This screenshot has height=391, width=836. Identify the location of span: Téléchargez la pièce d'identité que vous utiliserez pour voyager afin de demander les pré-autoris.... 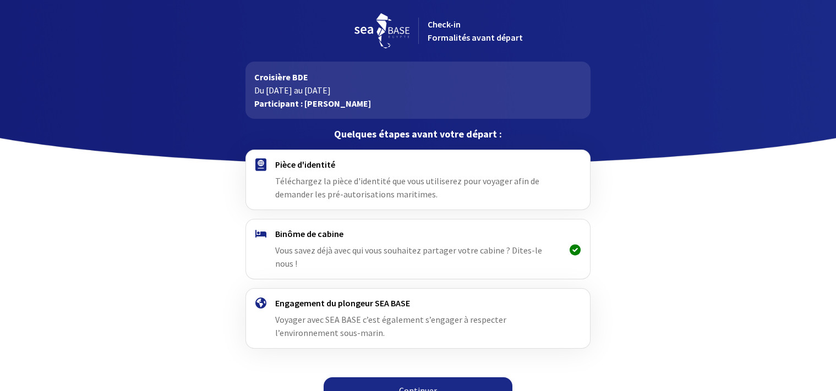
(407, 188).